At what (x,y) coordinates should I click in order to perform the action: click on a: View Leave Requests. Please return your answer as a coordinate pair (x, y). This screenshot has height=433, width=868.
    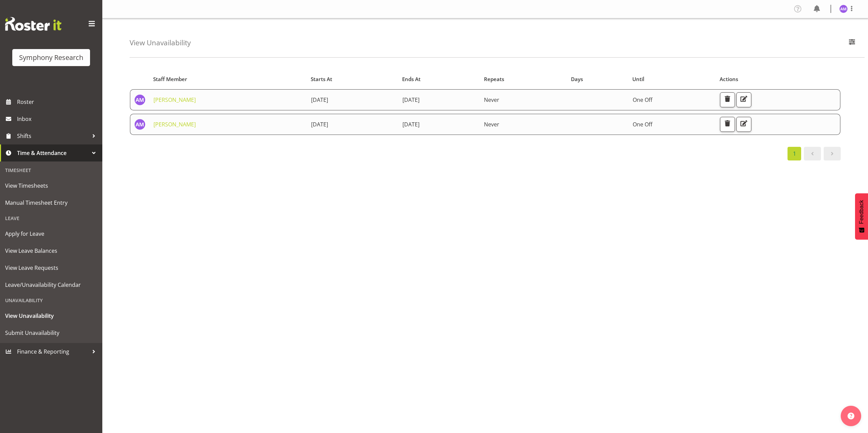
    Looking at the image, I should click on (51, 268).